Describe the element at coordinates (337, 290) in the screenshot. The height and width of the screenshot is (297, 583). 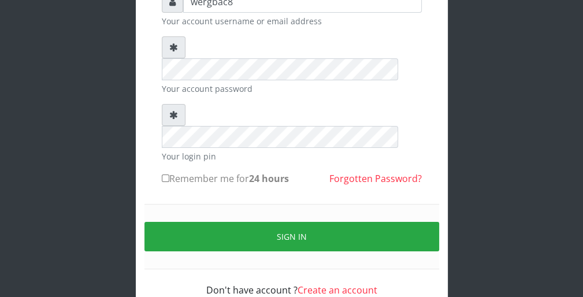
I see `a: Create an account` at that location.